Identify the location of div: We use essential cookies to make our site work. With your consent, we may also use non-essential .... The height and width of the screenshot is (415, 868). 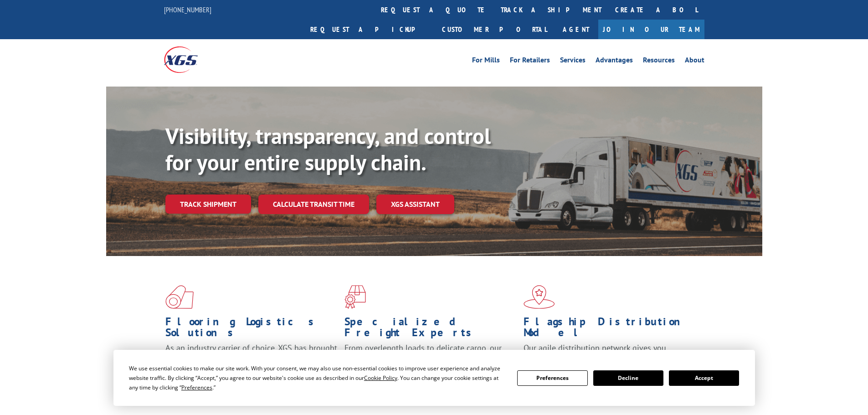
(317, 378).